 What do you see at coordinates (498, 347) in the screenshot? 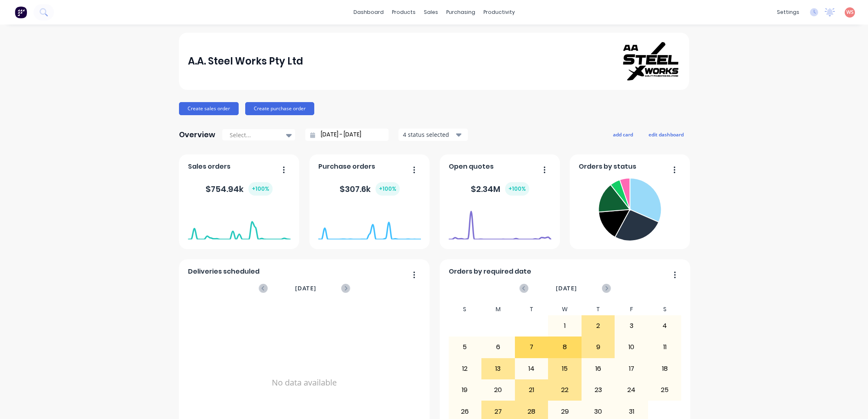
I see `div: 6` at bounding box center [498, 347].